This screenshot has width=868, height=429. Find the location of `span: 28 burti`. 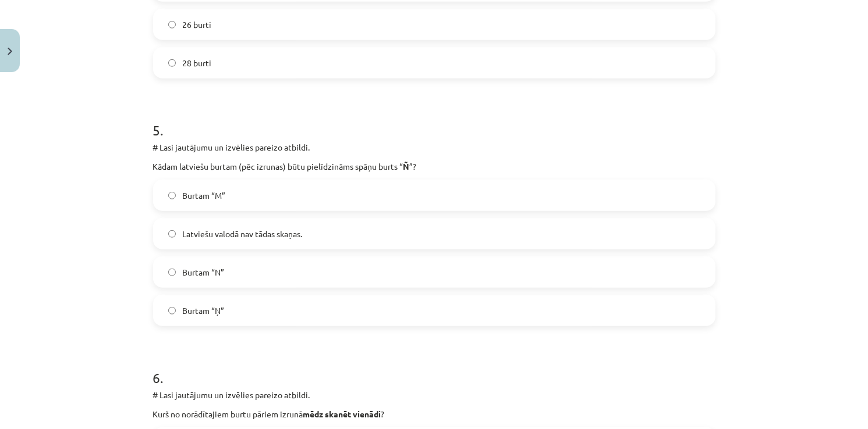

span: 28 burti is located at coordinates (198, 63).